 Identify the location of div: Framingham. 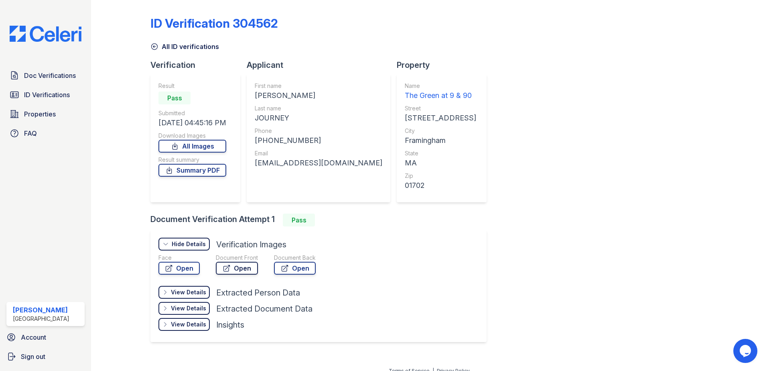
(441, 140).